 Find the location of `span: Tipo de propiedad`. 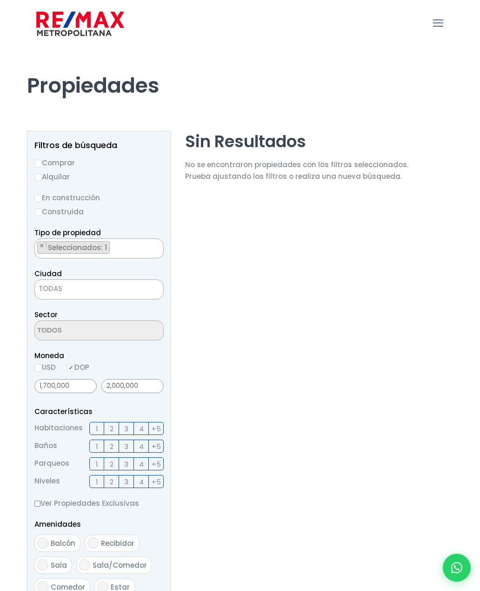

span: Tipo de propiedad is located at coordinates (67, 232).